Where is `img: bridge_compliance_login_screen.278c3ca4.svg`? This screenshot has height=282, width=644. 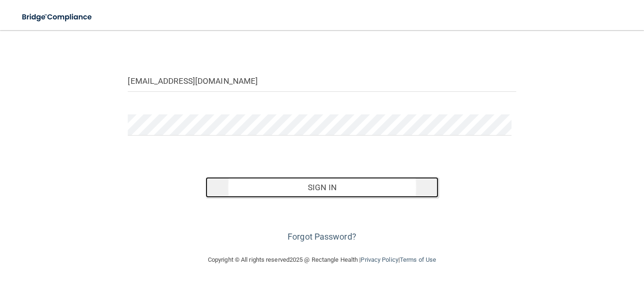 img: bridge_compliance_login_screen.278c3ca4.svg is located at coordinates (58, 17).